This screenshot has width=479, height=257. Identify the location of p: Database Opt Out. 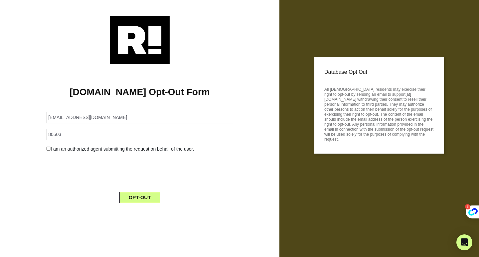
(379, 72).